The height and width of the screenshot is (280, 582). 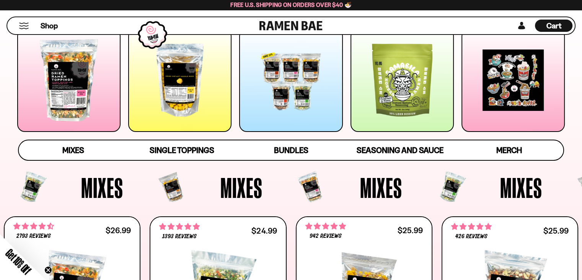 What do you see at coordinates (326, 226) in the screenshot?
I see `span: 4.75 stars` at bounding box center [326, 226].